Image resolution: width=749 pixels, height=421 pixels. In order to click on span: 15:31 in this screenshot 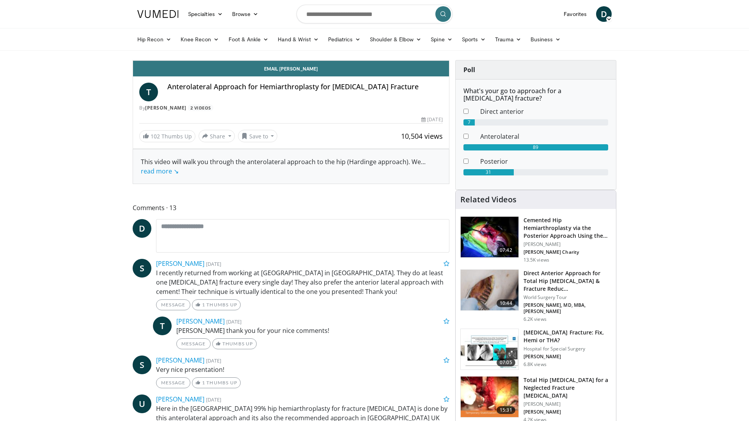, I will do `click(506, 410)`.